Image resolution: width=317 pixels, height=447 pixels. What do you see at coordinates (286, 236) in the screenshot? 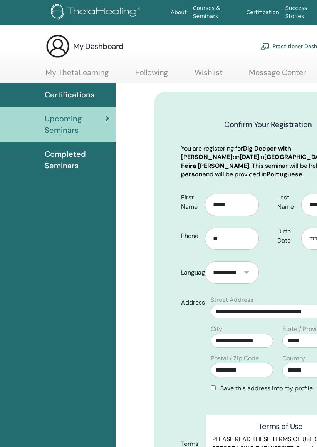
I see `label: Birth Date` at bounding box center [286, 236].